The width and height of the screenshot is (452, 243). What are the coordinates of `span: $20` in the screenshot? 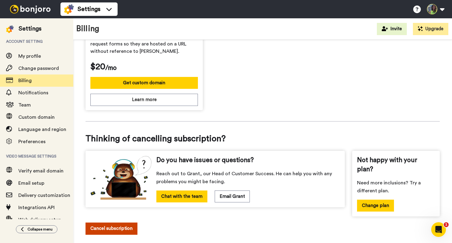 It's located at (98, 67).